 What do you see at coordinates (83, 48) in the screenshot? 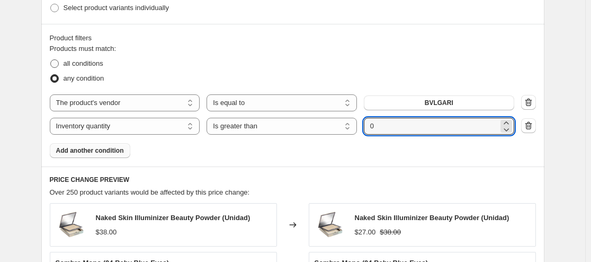
I see `span: Products must match:` at bounding box center [83, 48].